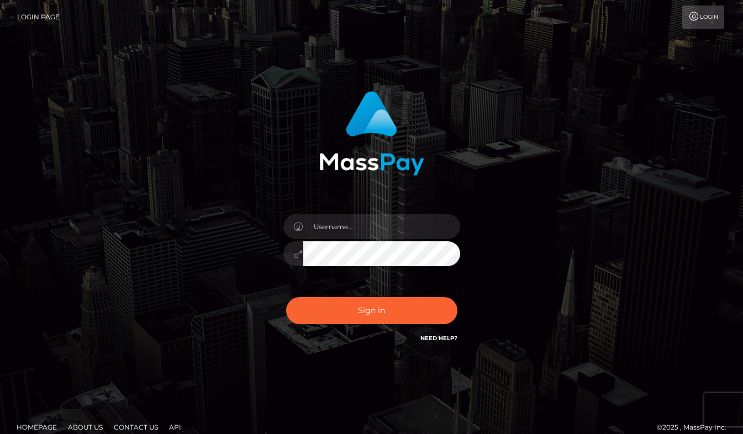 The height and width of the screenshot is (434, 743). Describe the element at coordinates (696, 428) in the screenshot. I see `div: © 2025 , MassPay Inc.` at that location.